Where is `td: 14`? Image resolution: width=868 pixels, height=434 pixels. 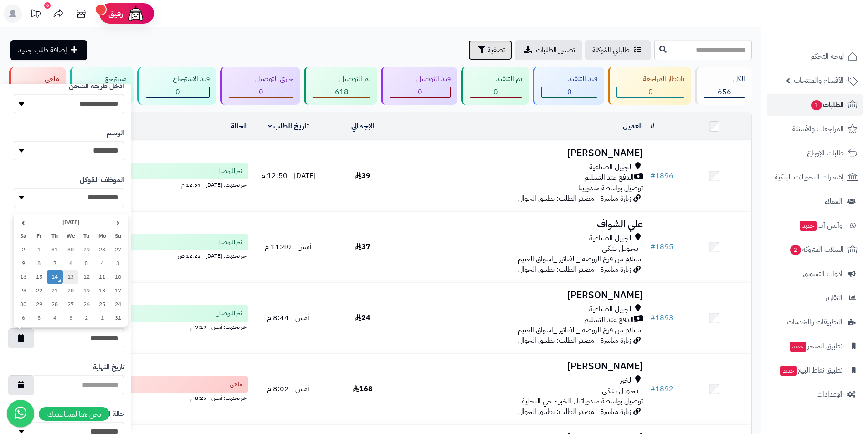
td: 14 is located at coordinates (55, 277).